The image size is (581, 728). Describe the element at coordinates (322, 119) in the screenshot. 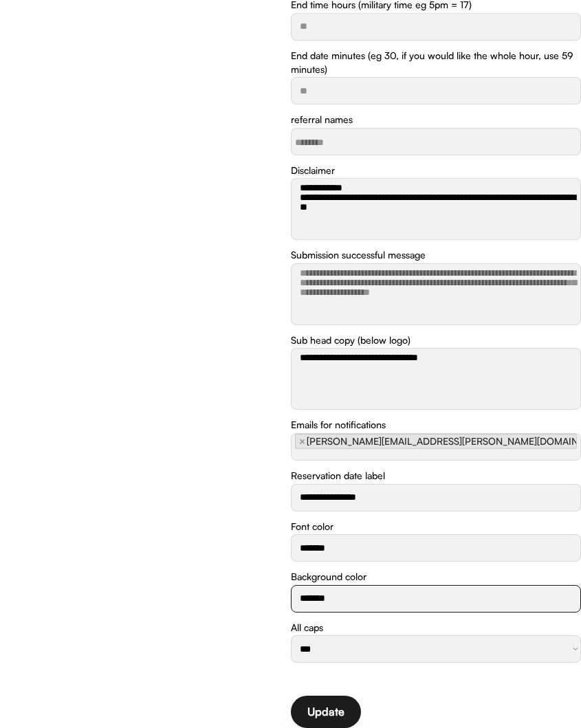

I see `div: referral names` at that location.